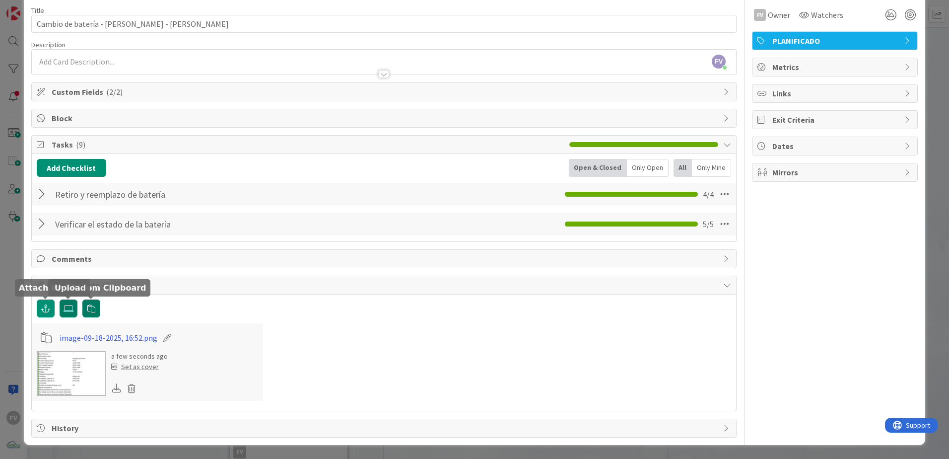 The height and width of the screenshot is (459, 949). What do you see at coordinates (384, 24) in the screenshot?
I see `input: type card name here...` at bounding box center [384, 24].